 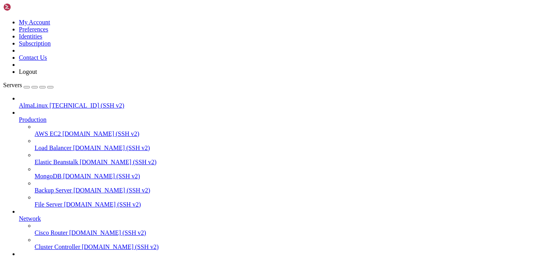 I want to click on a: Identities, so click(x=31, y=36).